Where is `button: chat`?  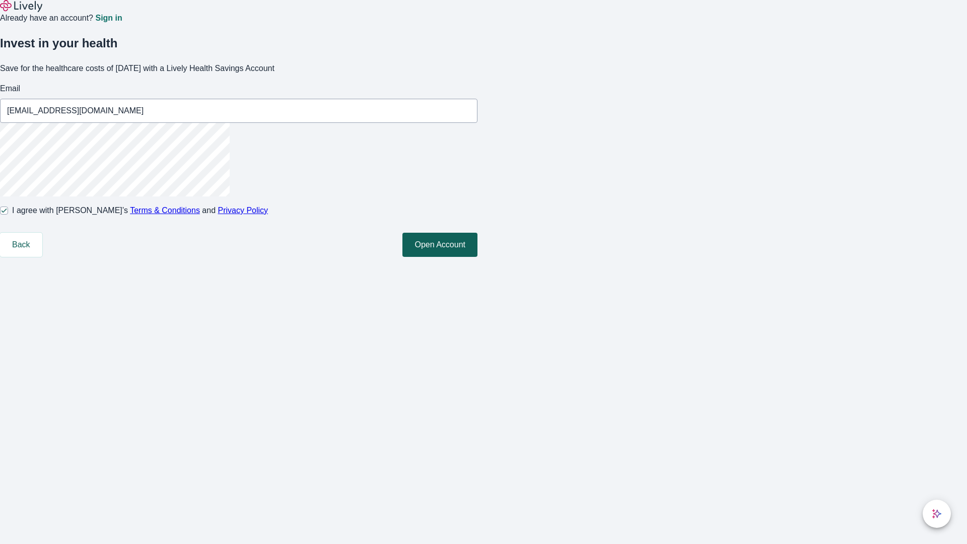 button: chat is located at coordinates (937, 514).